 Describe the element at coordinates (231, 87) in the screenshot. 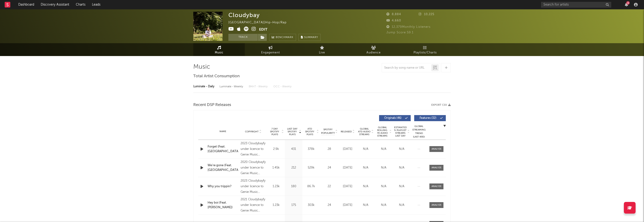

I see `div: Luminate - Weekly` at that location.